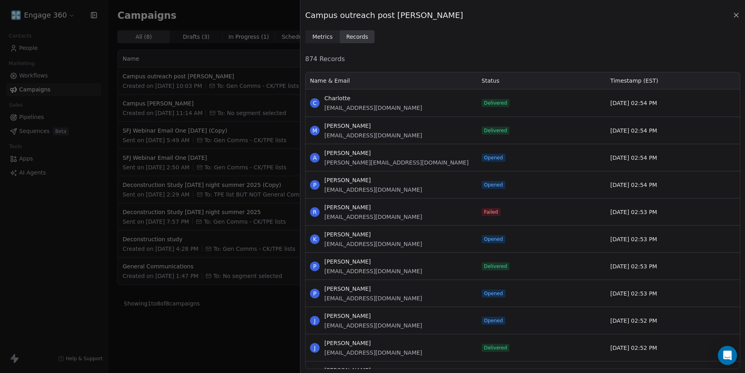  I want to click on span: Name & Email, so click(330, 81).